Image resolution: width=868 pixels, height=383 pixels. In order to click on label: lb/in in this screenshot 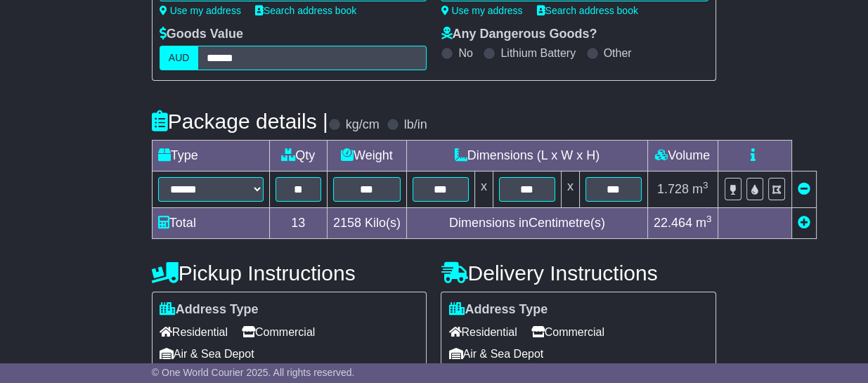, I will do `click(415, 125)`.